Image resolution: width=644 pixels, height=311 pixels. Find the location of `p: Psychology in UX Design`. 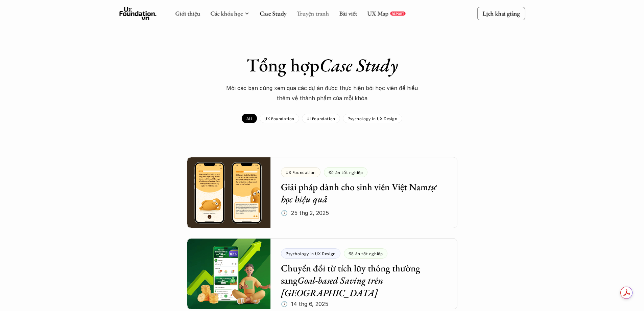

p: Psychology in UX Design is located at coordinates (373, 118).